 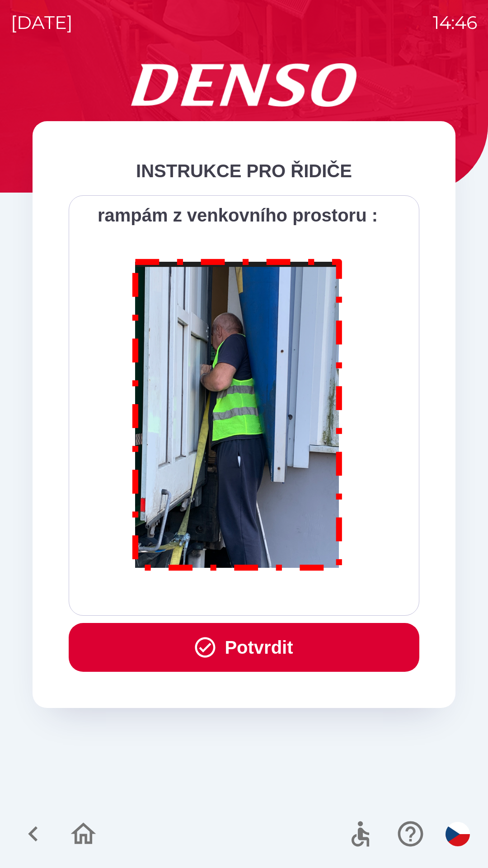 What do you see at coordinates (238, 413) in the screenshot?
I see `img: M8MNayrTL6gAAAABJRU5ErkJggg==` at bounding box center [238, 413].